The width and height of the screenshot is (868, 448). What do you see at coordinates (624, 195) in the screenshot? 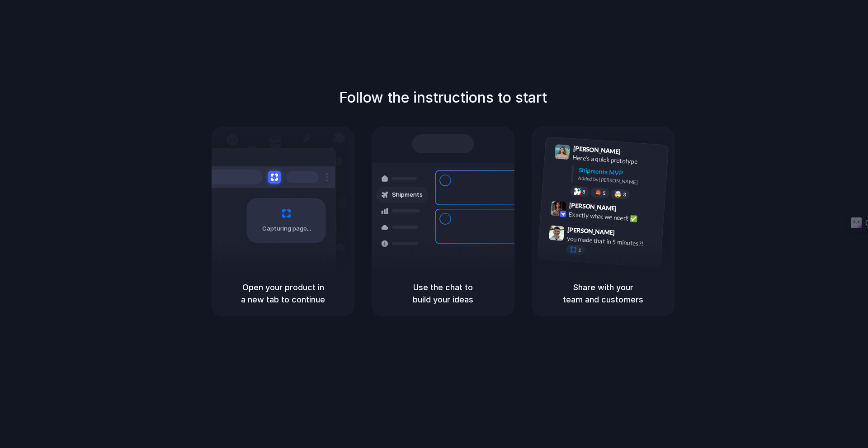
I see `span: 3` at bounding box center [624, 195].